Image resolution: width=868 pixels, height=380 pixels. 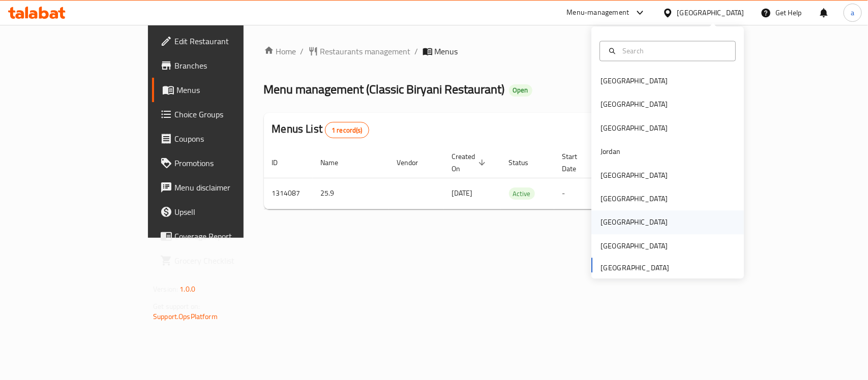 I want to click on span: Menu management ( Classic Biryani Restaurant ), so click(x=385, y=89).